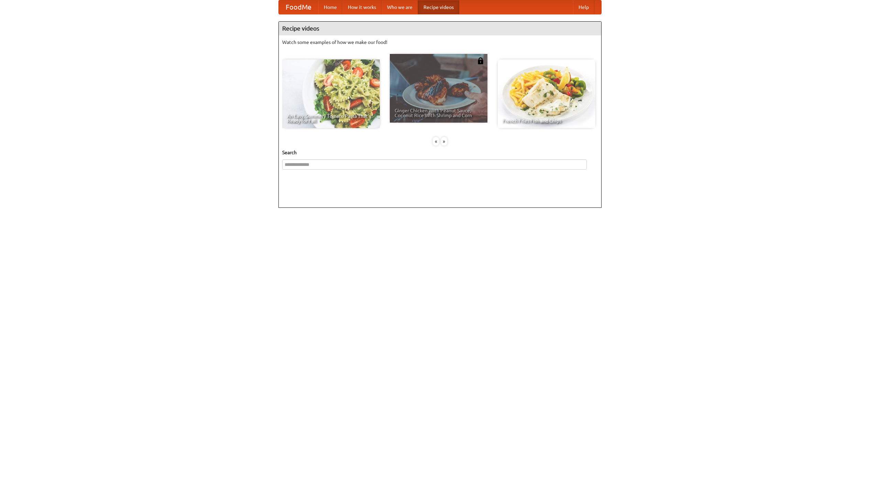 This screenshot has height=486, width=880. I want to click on p: Watch some examples of how we make our food!, so click(440, 42).